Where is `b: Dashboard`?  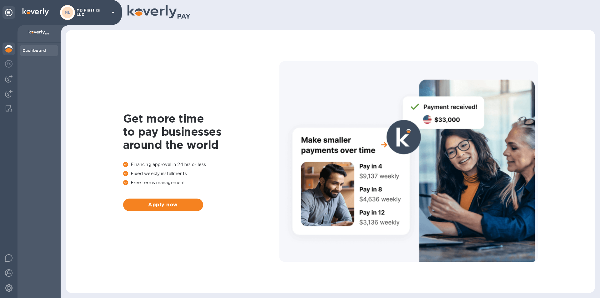 b: Dashboard is located at coordinates (34, 50).